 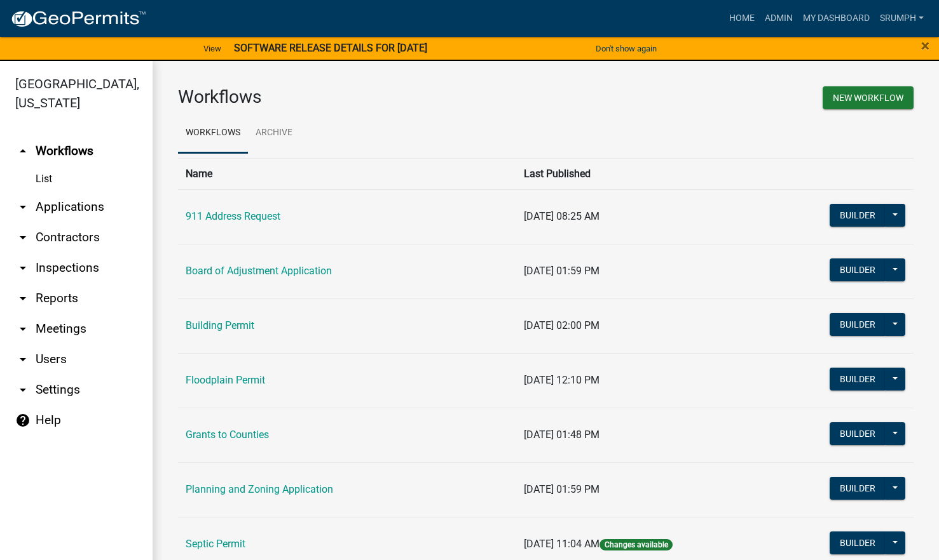 I want to click on a: Admin, so click(x=779, y=18).